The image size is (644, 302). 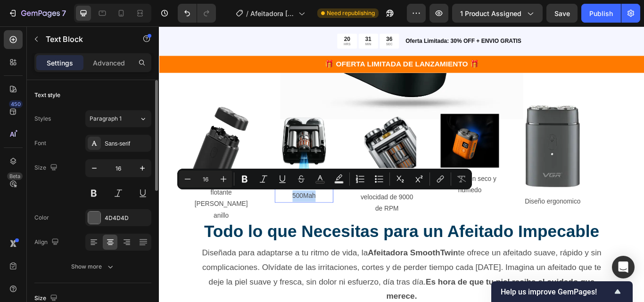 What do you see at coordinates (459, 140) in the screenshot?
I see `img: gempages_555050117883757434-28c8bd52-ff4c-4e28-bfb1-cda2c3ff07b0.webp` at bounding box center [459, 140].